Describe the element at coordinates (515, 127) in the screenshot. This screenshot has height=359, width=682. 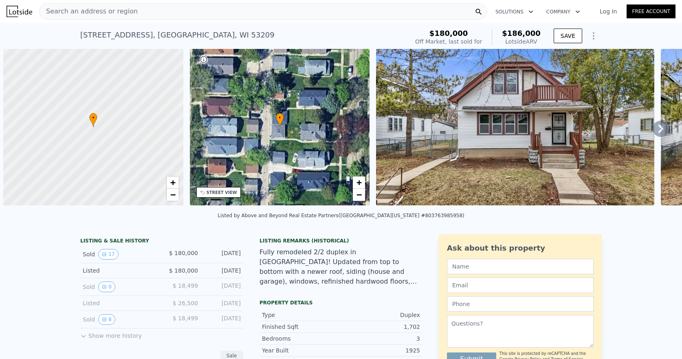
I see `img: Sale: 127328375 Parcel: 101606863` at that location.